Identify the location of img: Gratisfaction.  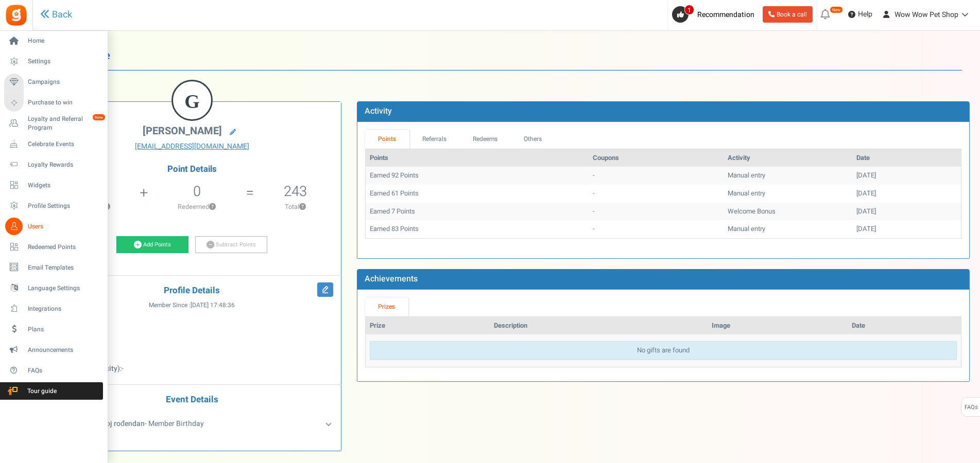
(16, 15).